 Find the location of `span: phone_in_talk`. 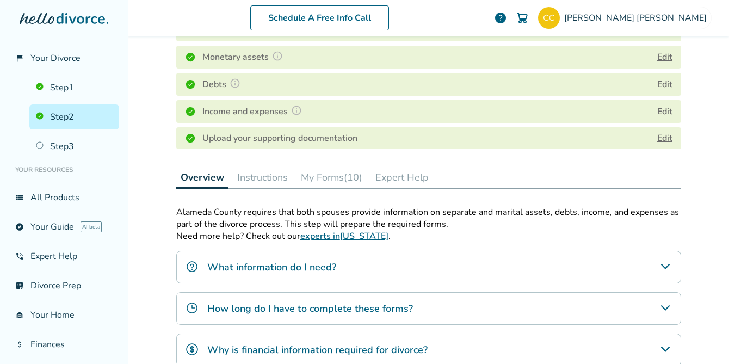

span: phone_in_talk is located at coordinates (20, 256).